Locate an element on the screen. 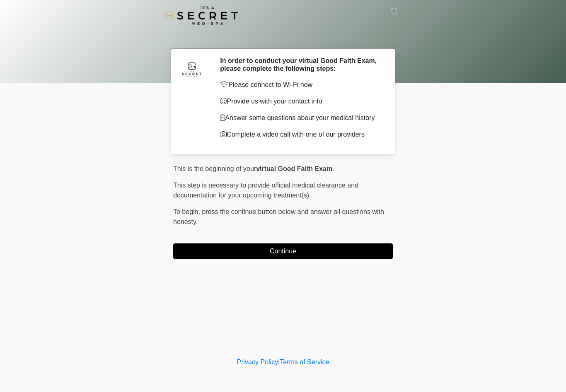 The width and height of the screenshot is (566, 392). a: Privacy Policy is located at coordinates (258, 362).